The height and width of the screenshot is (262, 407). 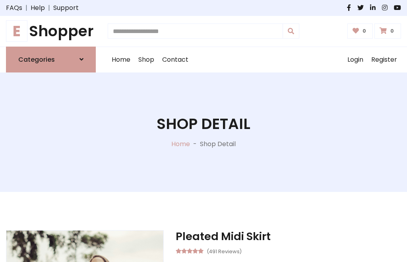 What do you see at coordinates (14, 8) in the screenshot?
I see `a: FAQs` at bounding box center [14, 8].